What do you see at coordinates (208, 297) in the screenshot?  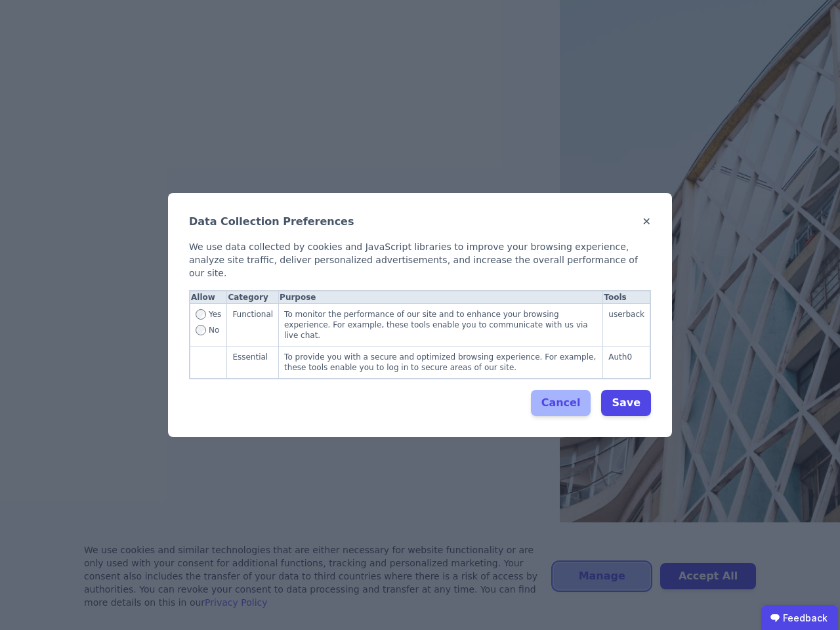 I see `th: Allow` at bounding box center [208, 297].